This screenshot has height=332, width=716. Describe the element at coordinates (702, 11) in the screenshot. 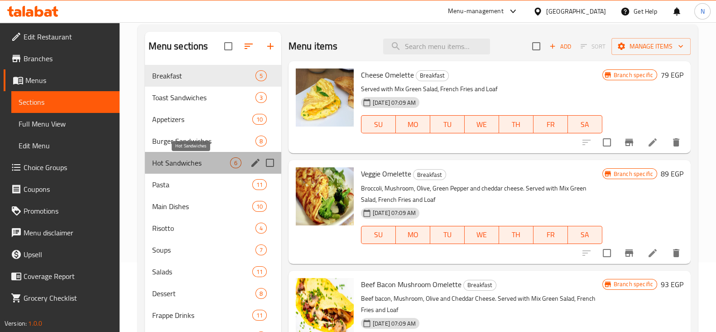

I see `span: N` at that location.